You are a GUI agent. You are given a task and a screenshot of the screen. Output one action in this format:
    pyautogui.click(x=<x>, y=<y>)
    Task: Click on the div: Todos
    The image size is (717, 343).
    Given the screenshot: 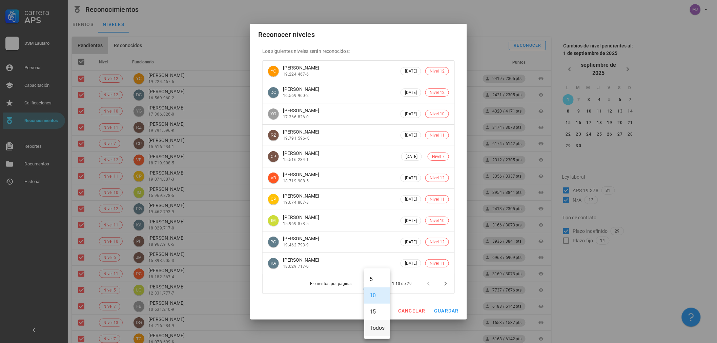 What is the action you would take?
    pyautogui.click(x=377, y=328)
    